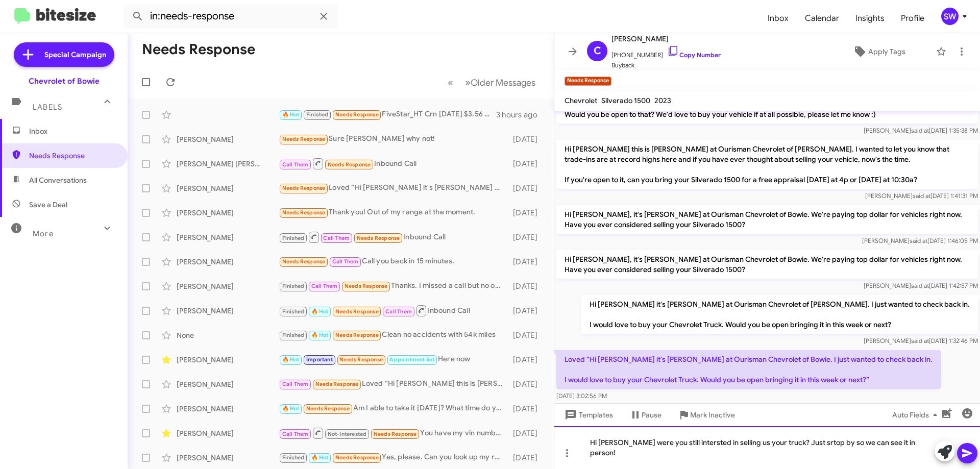 This screenshot has width=980, height=469. Describe the element at coordinates (645, 415) in the screenshot. I see `button: Pause` at that location.